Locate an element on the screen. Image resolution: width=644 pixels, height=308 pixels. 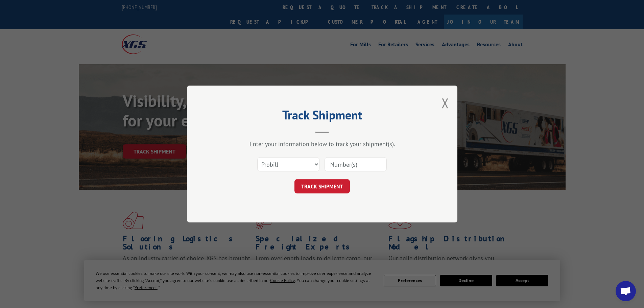
h2: Track Shipment is located at coordinates (322, 117).